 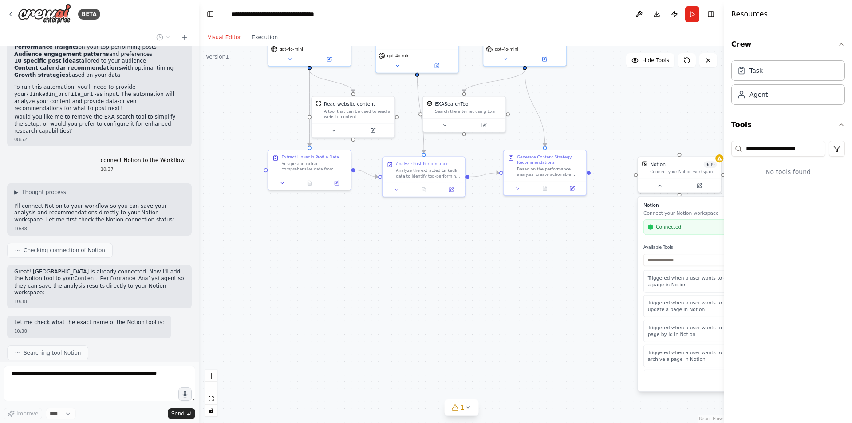 What do you see at coordinates (210, 14) in the screenshot?
I see `button: Hide left sidebar` at bounding box center [210, 14].